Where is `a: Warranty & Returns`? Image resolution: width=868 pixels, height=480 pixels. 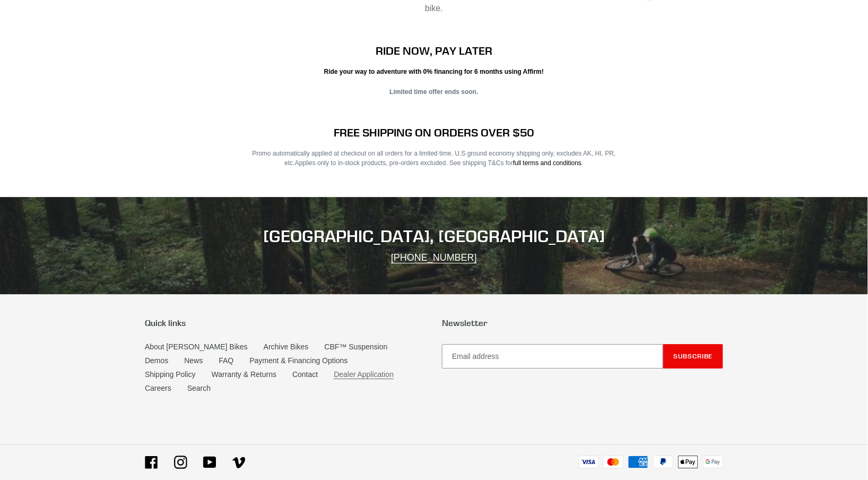
a: Warranty & Returns is located at coordinates (244, 374).